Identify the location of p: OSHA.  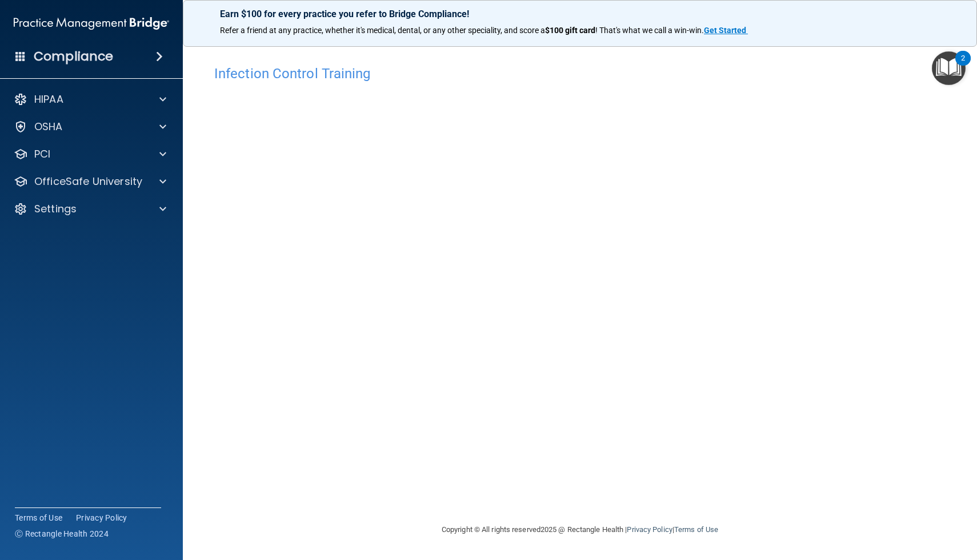
(48, 127).